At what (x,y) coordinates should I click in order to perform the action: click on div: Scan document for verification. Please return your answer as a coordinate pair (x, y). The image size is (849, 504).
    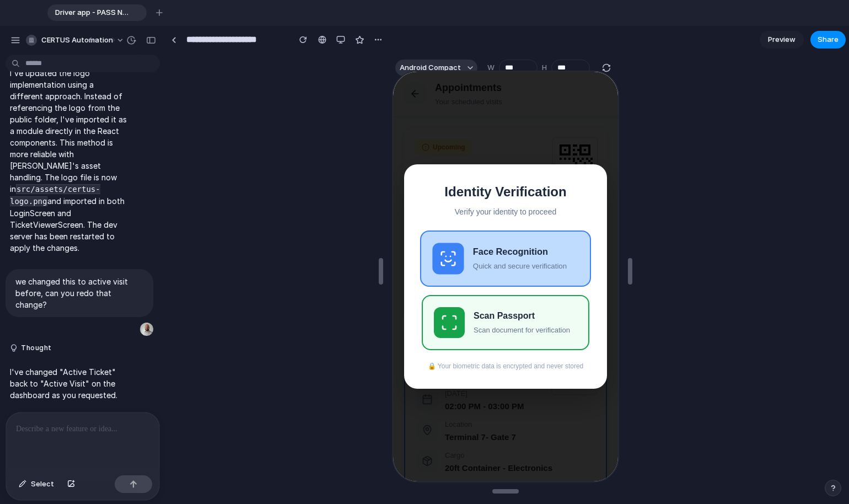
    Looking at the image, I should click on (132, 259).